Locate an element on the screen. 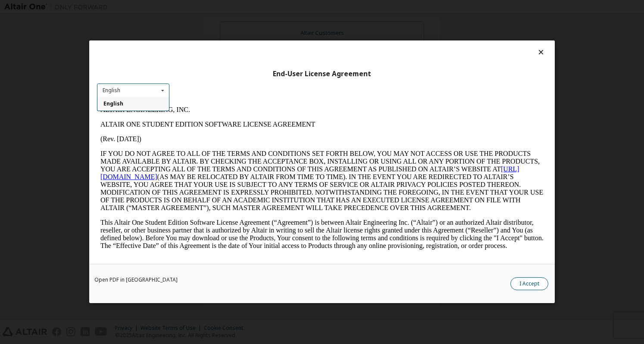 This screenshot has height=344, width=644. span: English is located at coordinates (113, 104).